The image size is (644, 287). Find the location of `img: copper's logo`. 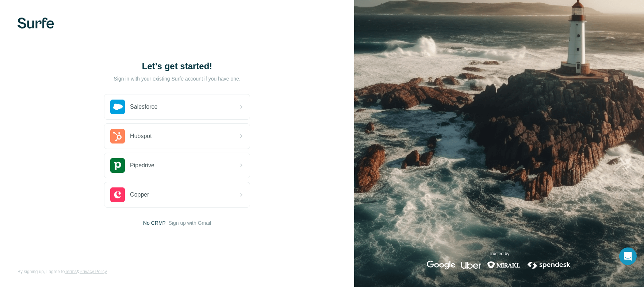

img: copper's logo is located at coordinates (118, 195).